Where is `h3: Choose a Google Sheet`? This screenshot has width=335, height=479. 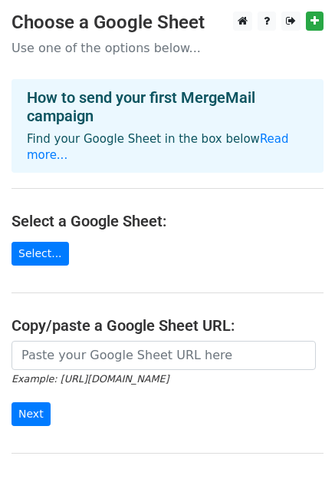 h3: Choose a Google Sheet is located at coordinates (167, 22).